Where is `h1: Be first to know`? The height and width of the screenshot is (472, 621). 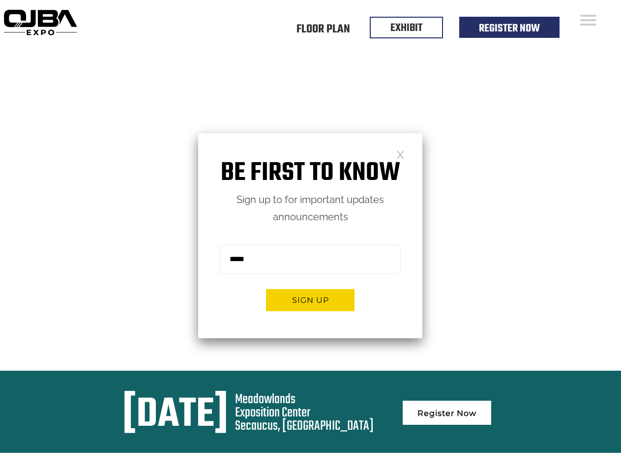 h1: Be first to know is located at coordinates (310, 173).